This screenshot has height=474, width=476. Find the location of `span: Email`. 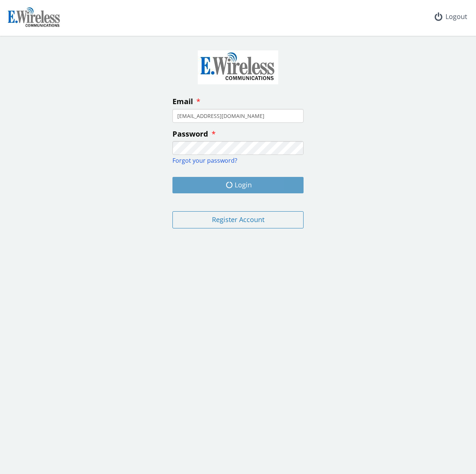

span: Email is located at coordinates (182, 101).